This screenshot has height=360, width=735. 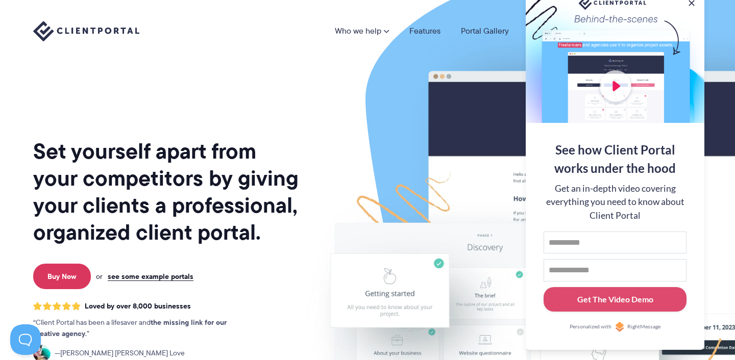 I want to click on a: Buy Now, so click(x=62, y=277).